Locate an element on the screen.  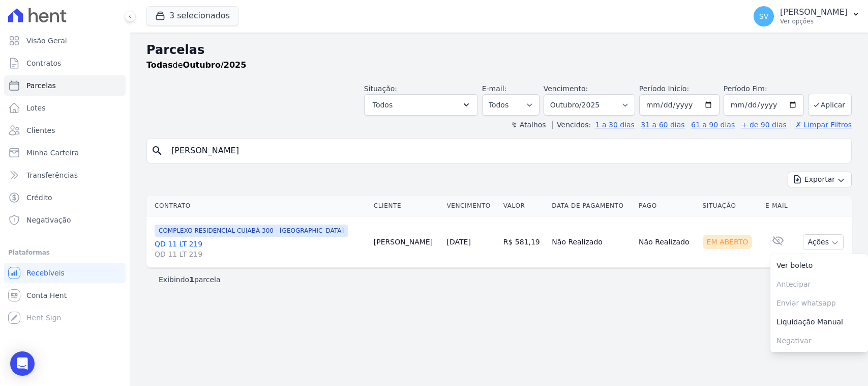
span: Minha Carteira is located at coordinates (52, 153).